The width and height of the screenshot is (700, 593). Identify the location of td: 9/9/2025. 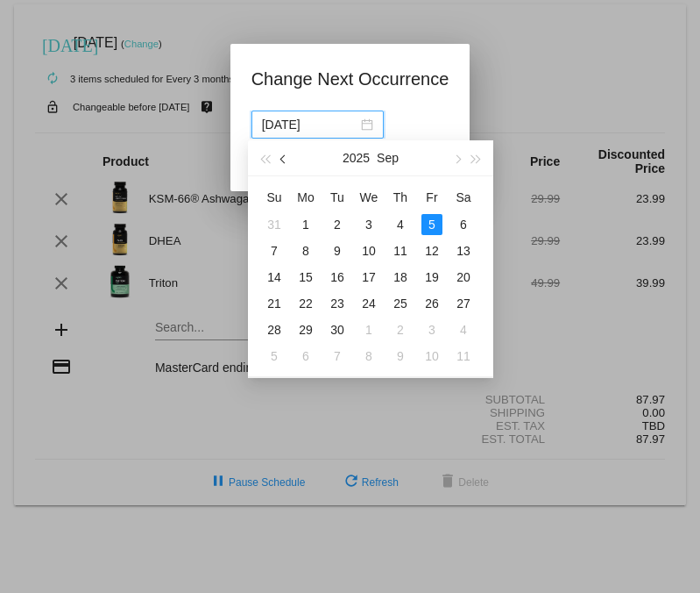
(337, 250).